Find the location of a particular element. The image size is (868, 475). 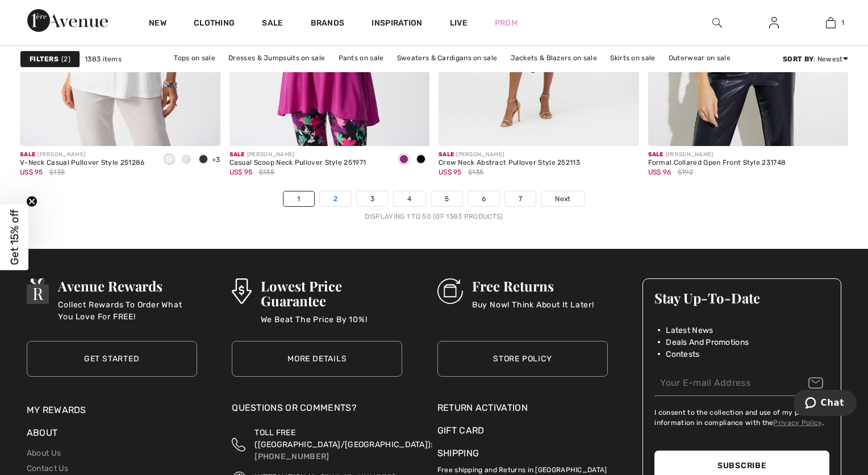

a: About Us is located at coordinates (44, 452).